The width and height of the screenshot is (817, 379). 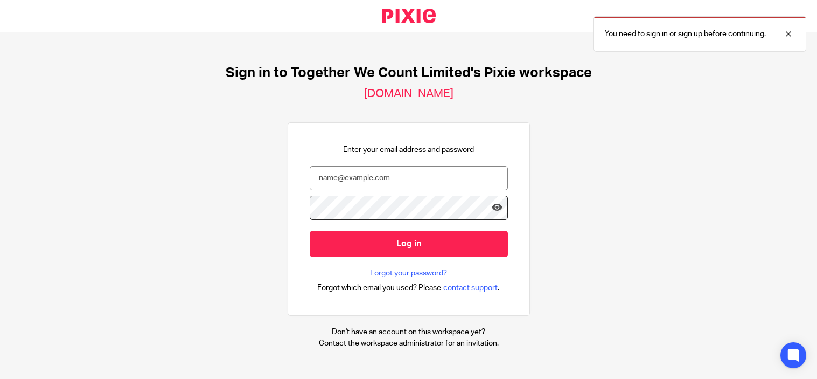 What do you see at coordinates (409, 244) in the screenshot?
I see `input: Log in` at bounding box center [409, 244].